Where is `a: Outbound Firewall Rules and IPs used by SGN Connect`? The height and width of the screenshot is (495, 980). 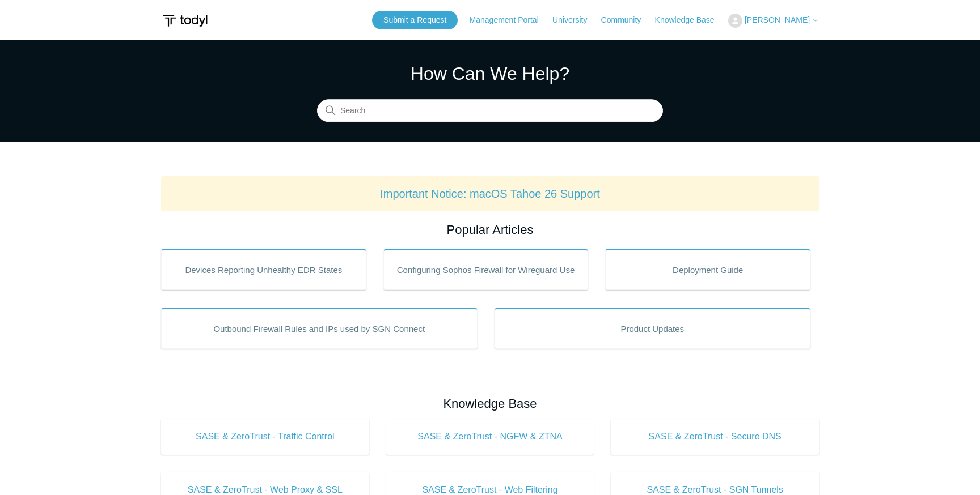
a: Outbound Firewall Rules and IPs used by SGN Connect is located at coordinates (319, 329).